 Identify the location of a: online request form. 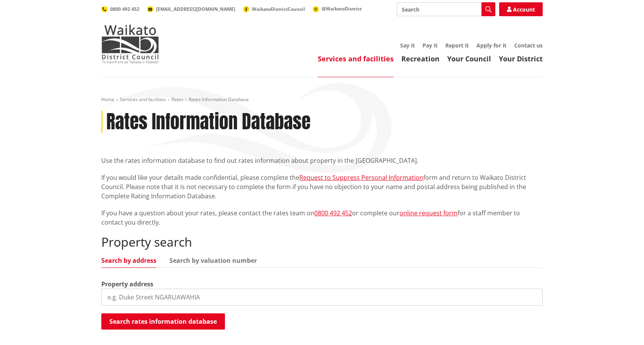
(428, 213).